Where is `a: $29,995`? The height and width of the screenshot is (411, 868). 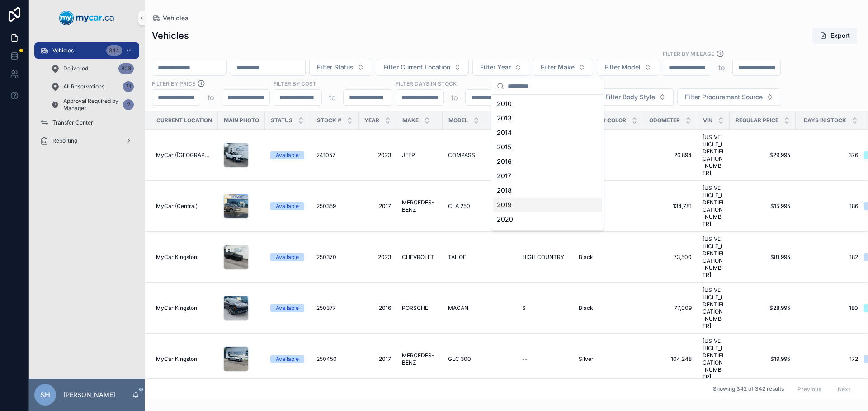 a: $29,995 is located at coordinates (763, 156).